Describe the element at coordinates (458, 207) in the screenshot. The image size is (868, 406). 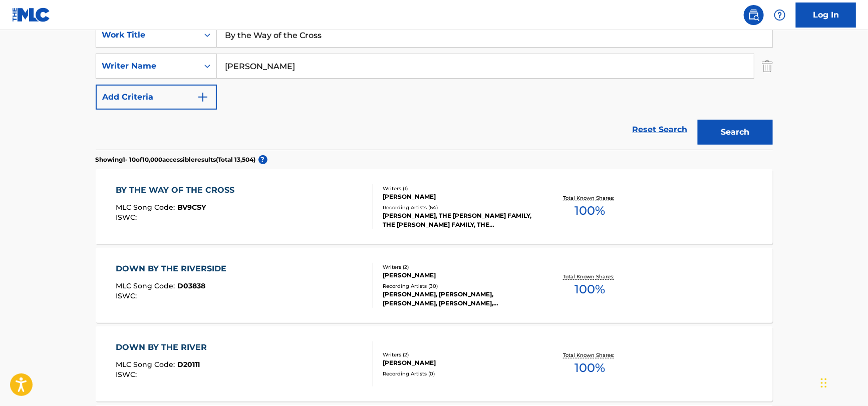
I see `div: Recording Artists ( 64 )` at that location.